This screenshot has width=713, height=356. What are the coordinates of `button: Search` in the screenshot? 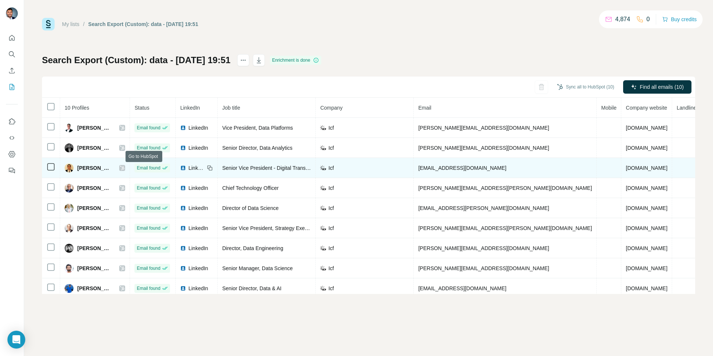 It's located at (12, 54).